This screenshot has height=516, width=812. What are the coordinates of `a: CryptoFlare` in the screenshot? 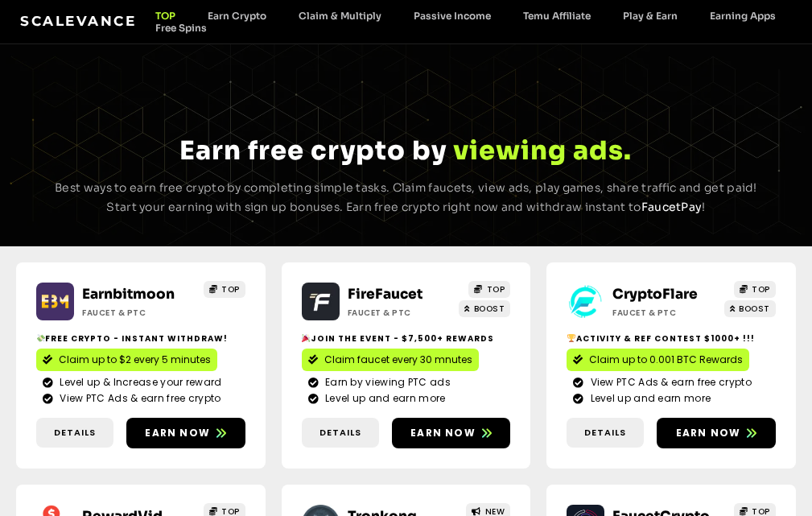 It's located at (655, 294).